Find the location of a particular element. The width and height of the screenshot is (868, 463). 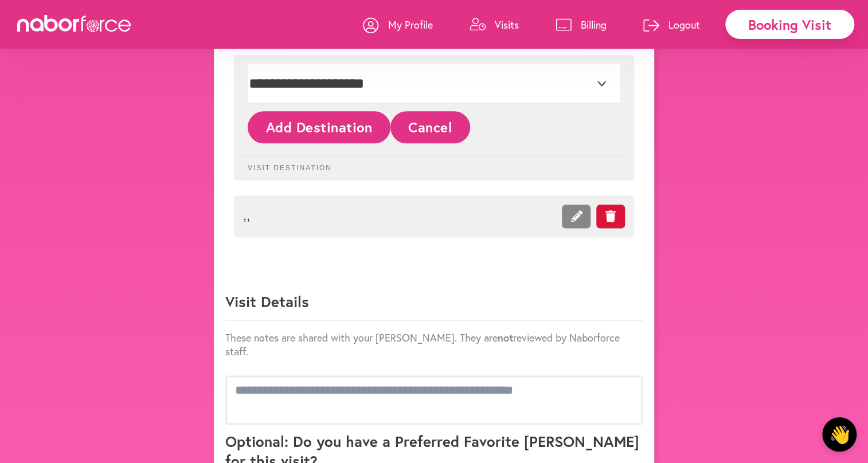

a: Visits is located at coordinates (494, 25).